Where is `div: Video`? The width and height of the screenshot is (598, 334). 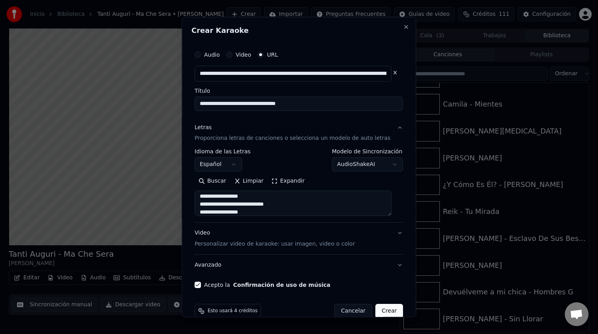 div: Video is located at coordinates (275, 238).